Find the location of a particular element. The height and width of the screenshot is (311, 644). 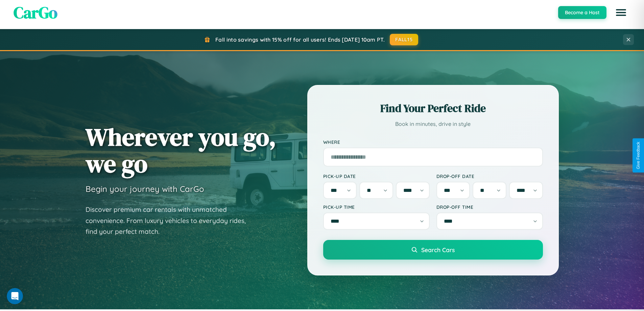

button: Search Cars is located at coordinates (433, 249).